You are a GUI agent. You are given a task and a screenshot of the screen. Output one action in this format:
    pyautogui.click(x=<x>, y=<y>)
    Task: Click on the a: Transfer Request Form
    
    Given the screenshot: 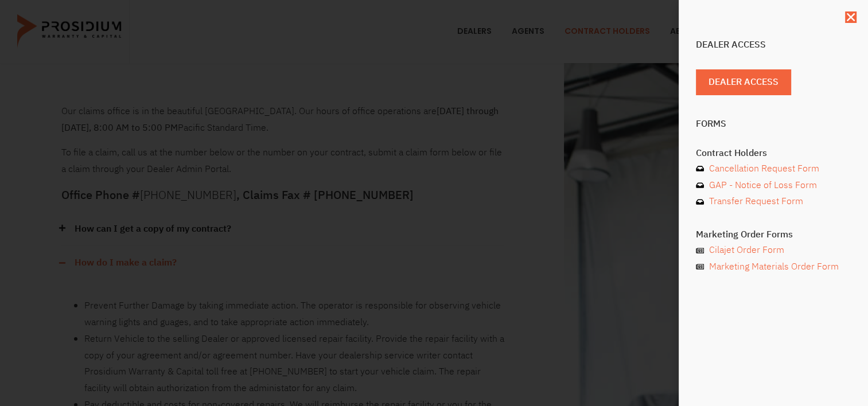 What is the action you would take?
    pyautogui.click(x=773, y=201)
    